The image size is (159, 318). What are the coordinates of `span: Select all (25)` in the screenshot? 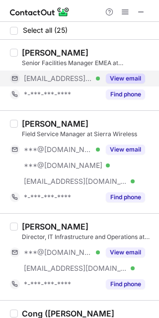 It's located at (45, 30).